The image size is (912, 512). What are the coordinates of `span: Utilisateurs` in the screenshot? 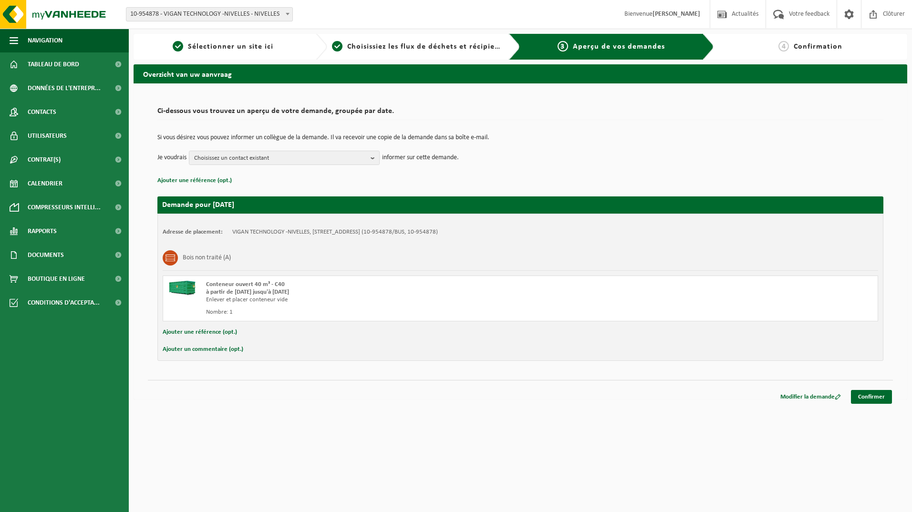 It's located at (47, 136).